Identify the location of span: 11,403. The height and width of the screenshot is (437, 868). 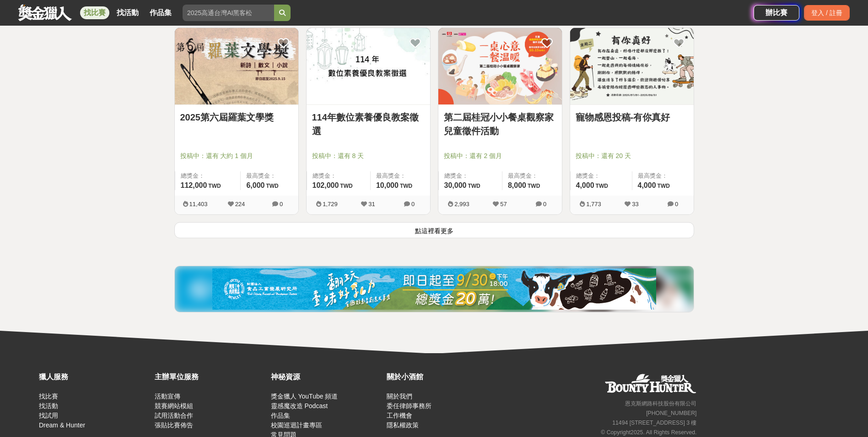
(199, 204).